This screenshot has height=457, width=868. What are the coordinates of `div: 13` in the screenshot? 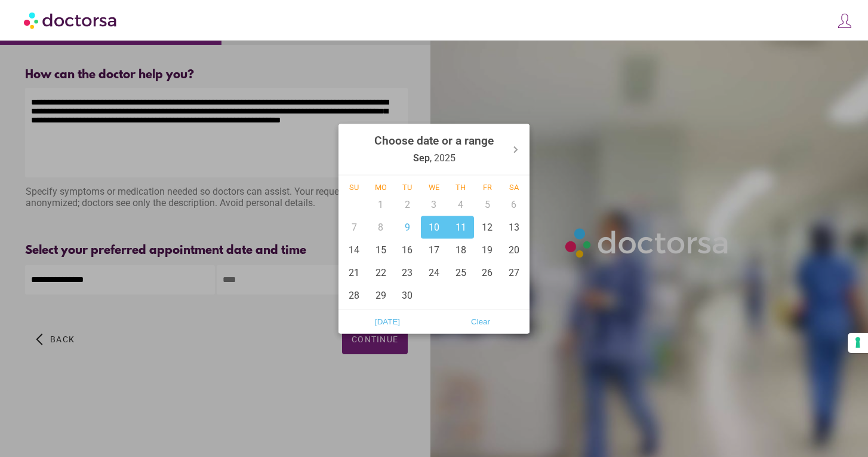 It's located at (514, 227).